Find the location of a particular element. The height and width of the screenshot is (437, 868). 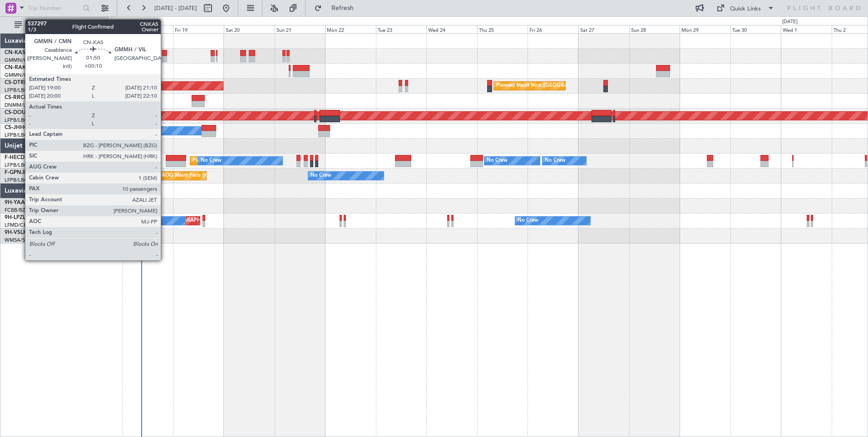

a: 9H-YAAGlobal 5000 is located at coordinates (30, 203).